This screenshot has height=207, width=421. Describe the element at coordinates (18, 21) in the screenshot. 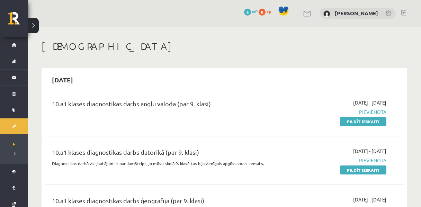

I see `a: Rīgas 1. Tālmācības vidusskola` at that location.